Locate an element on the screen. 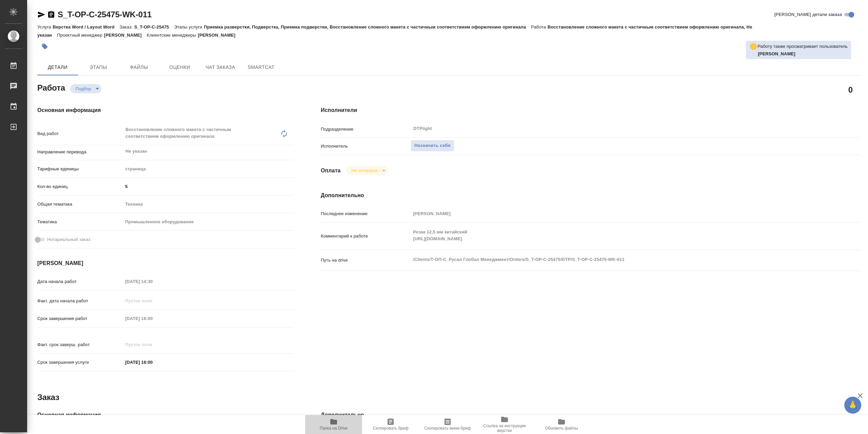  p: Вид работ is located at coordinates (80, 134).